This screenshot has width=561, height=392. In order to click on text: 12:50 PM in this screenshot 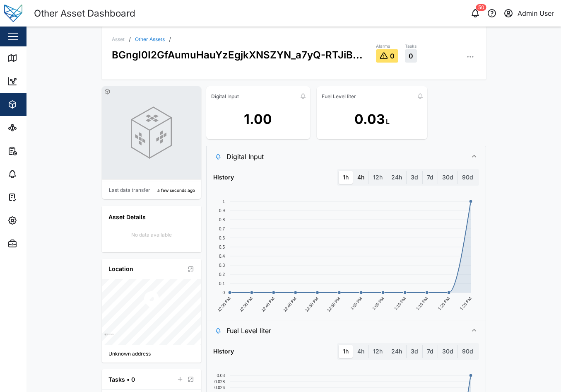, I will do `click(311, 305)`.